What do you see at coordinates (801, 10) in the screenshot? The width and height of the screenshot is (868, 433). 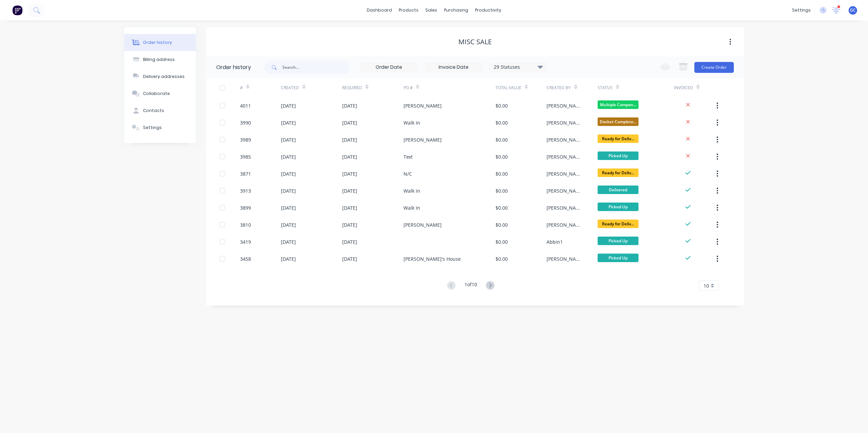 I see `div: settings` at bounding box center [801, 10].